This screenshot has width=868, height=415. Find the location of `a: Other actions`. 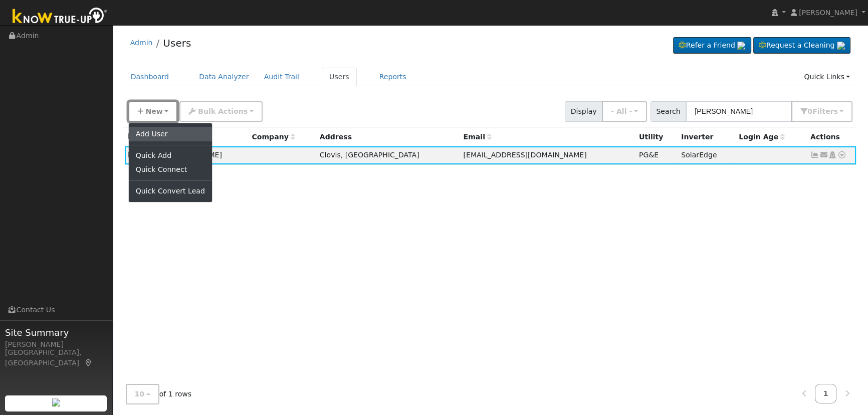

a: Other actions is located at coordinates (842, 155).